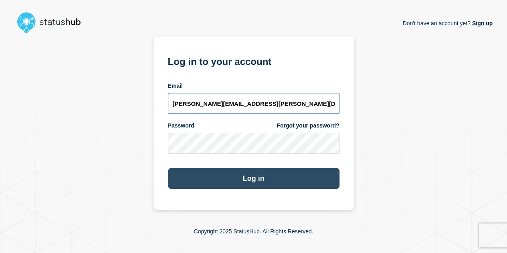  What do you see at coordinates (181, 125) in the screenshot?
I see `span: Password` at bounding box center [181, 125].